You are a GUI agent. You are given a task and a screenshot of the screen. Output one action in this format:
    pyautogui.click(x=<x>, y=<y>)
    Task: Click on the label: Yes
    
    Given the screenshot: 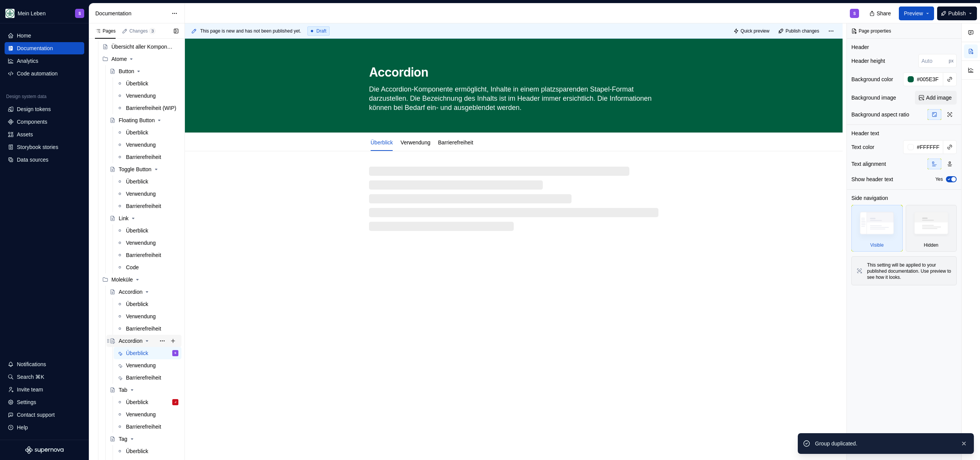 What is the action you would take?
    pyautogui.click(x=939, y=179)
    